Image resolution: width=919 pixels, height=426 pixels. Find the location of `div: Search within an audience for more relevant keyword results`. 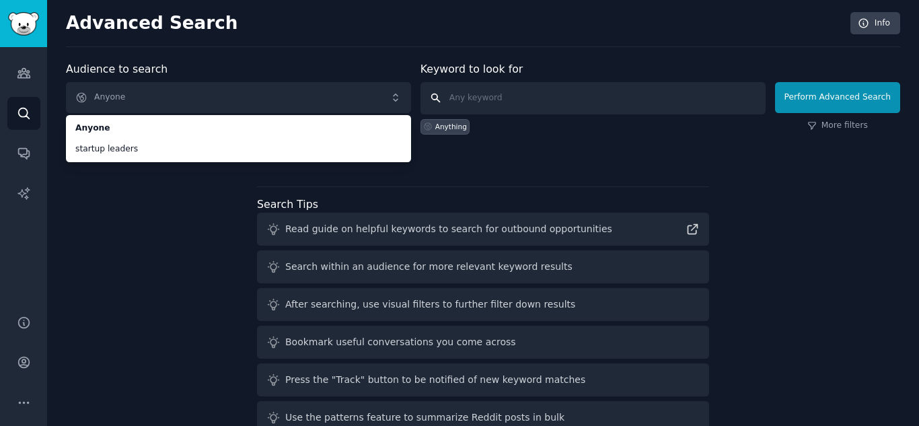

div: Search within an audience for more relevant keyword results is located at coordinates (429, 267).